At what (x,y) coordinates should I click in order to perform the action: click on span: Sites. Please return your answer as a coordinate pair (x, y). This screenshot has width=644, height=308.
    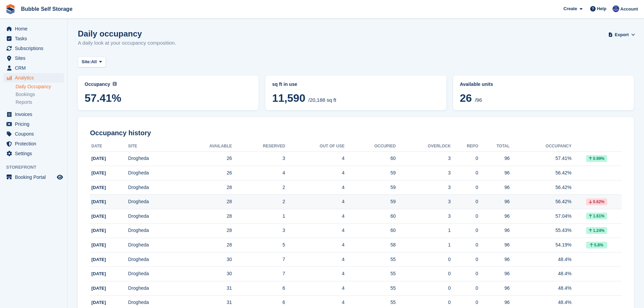
    Looking at the image, I should click on (35, 58).